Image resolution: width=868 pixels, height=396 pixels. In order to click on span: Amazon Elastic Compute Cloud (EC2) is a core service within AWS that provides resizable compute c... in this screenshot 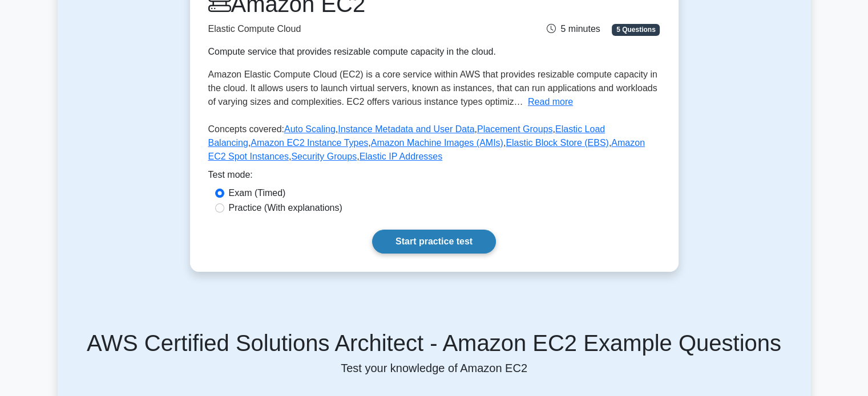, I will do `click(433, 87)`.